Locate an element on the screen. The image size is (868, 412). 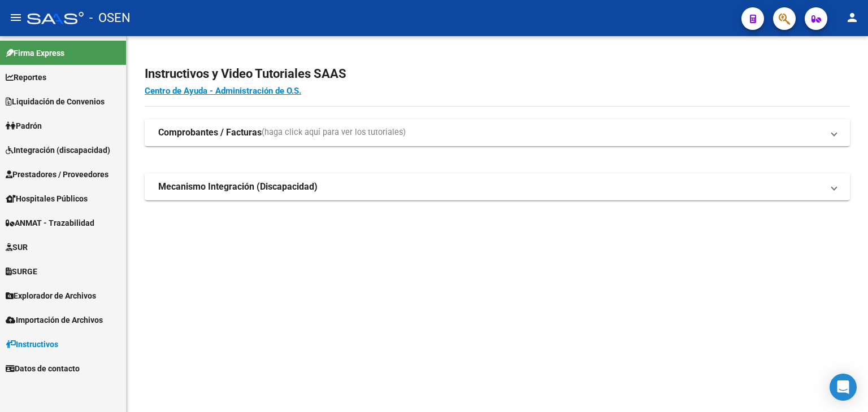
span: Explorador de Archivos is located at coordinates (51, 296).